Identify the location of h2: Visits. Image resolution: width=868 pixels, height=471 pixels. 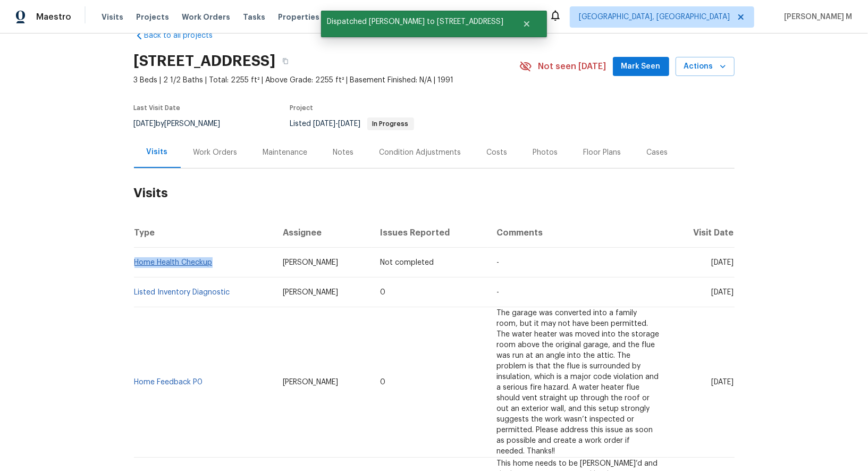
(435, 193).